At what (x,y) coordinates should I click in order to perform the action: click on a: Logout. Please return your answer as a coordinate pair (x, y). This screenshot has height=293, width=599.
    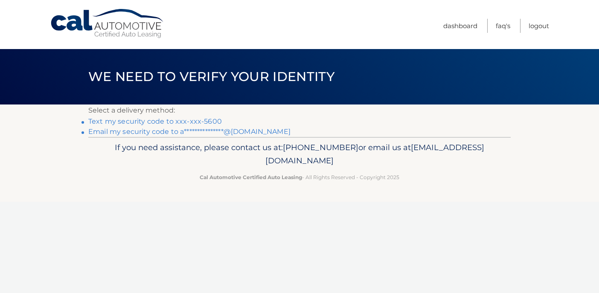
    Looking at the image, I should click on (539, 26).